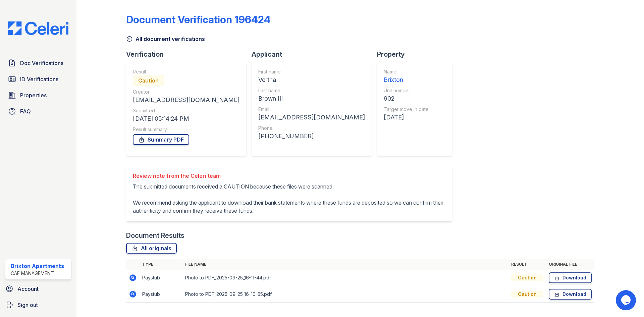  What do you see at coordinates (38, 111) in the screenshot?
I see `a: FAQ` at bounding box center [38, 111].